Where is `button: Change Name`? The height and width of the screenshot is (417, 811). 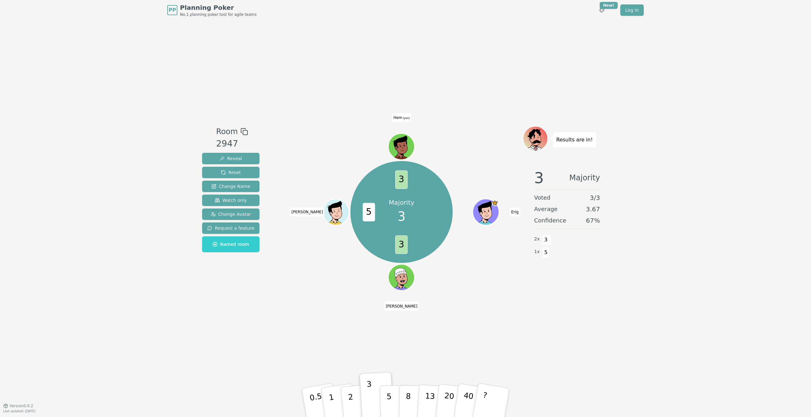
button: Change Name is located at coordinates (231, 187).